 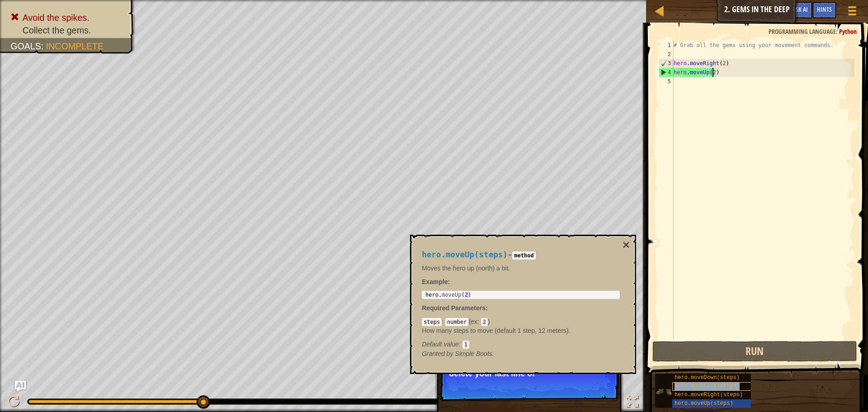 What do you see at coordinates (521, 268) in the screenshot?
I see `p: Moves the hero up (north) a bit.` at bounding box center [521, 268].